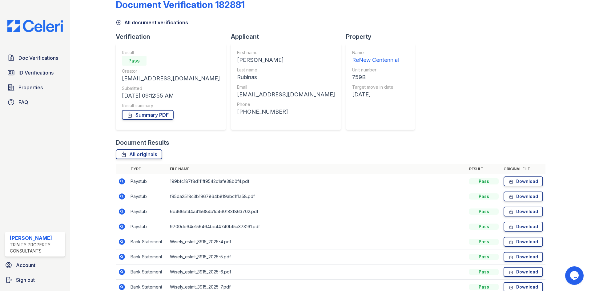 This screenshot has width=591, height=291. What do you see at coordinates (288, 37) in the screenshot?
I see `div: Applicant` at bounding box center [288, 37].